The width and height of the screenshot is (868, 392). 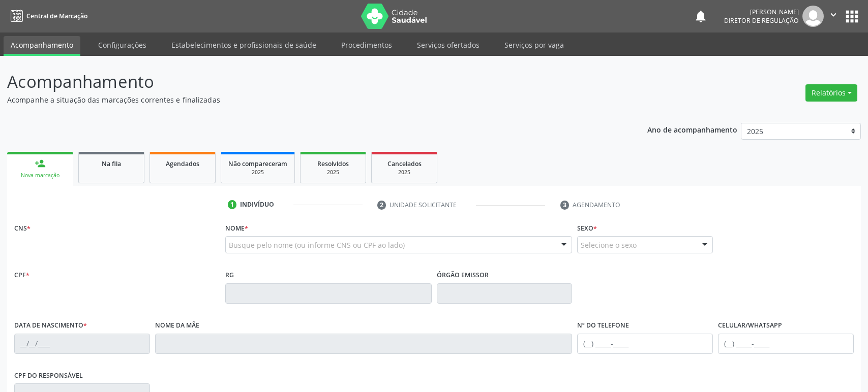 What do you see at coordinates (40, 175) in the screenshot?
I see `div: Nova marcação` at bounding box center [40, 175].